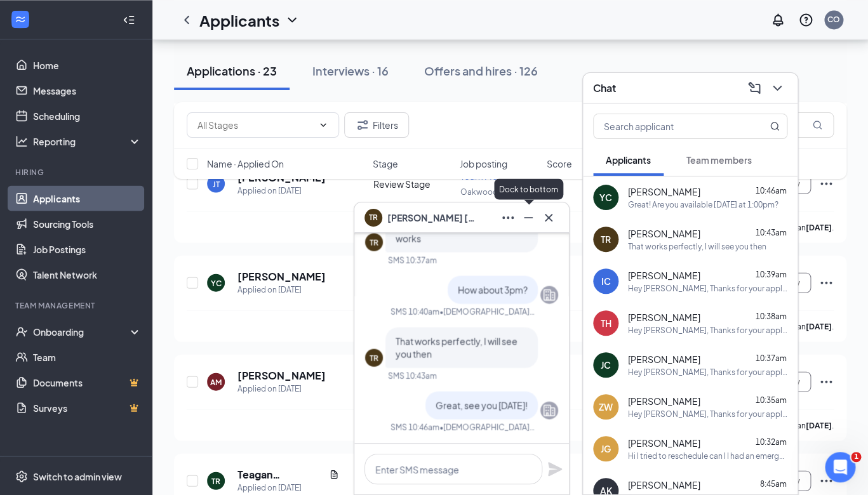  I want to click on span: 10:35am, so click(771, 400).